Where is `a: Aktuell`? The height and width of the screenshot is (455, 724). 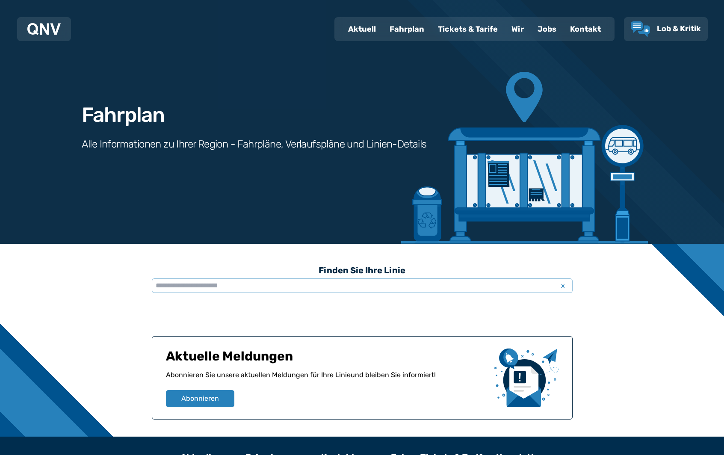 a: Aktuell is located at coordinates (362, 29).